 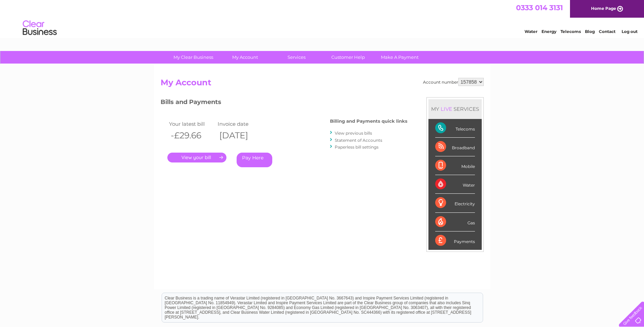 What do you see at coordinates (40, 28) in the screenshot?
I see `img: logo.png` at bounding box center [40, 28].